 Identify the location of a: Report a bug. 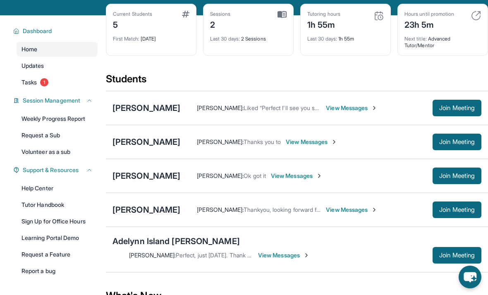
(57, 271).